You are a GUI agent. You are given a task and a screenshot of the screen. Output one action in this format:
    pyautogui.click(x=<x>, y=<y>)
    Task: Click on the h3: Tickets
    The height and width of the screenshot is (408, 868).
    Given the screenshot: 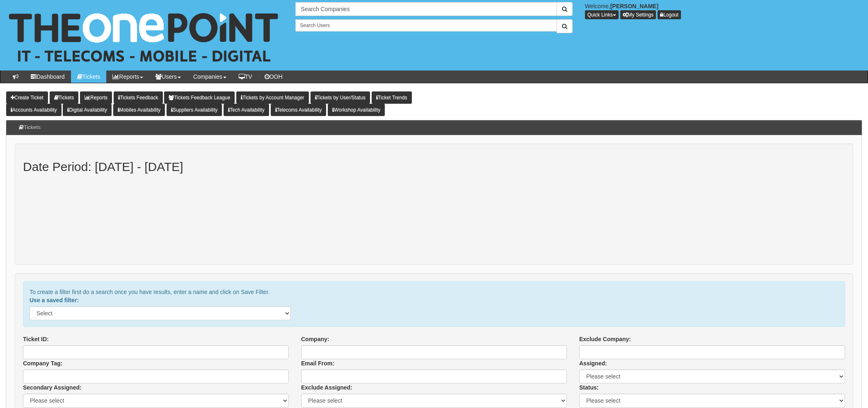 What is the action you would take?
    pyautogui.click(x=30, y=127)
    